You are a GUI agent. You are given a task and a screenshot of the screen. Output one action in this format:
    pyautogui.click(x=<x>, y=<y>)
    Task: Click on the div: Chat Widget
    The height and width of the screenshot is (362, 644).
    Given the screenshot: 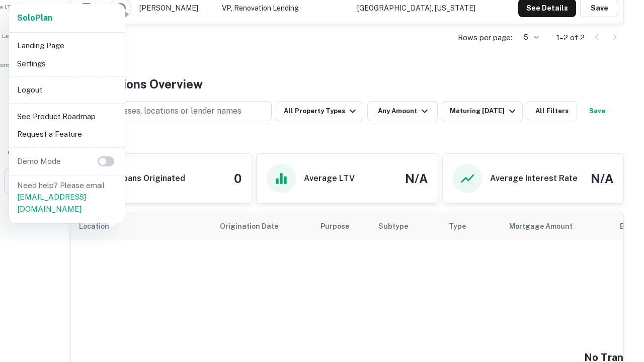 What is the action you would take?
    pyautogui.click(x=619, y=273)
    